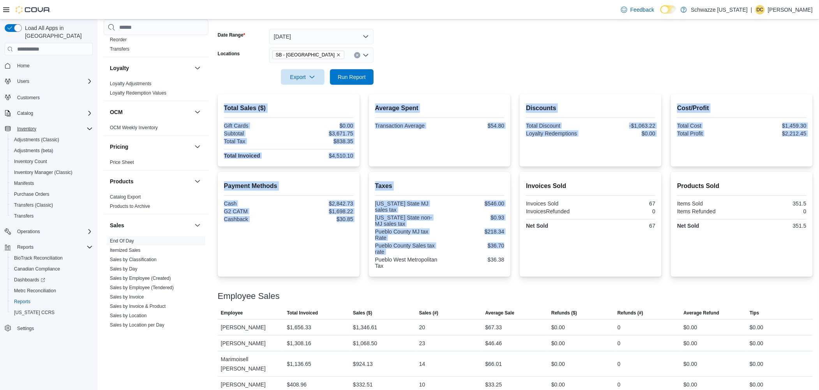  Describe the element at coordinates (49, 232) in the screenshot. I see `button: Operations` at that location.